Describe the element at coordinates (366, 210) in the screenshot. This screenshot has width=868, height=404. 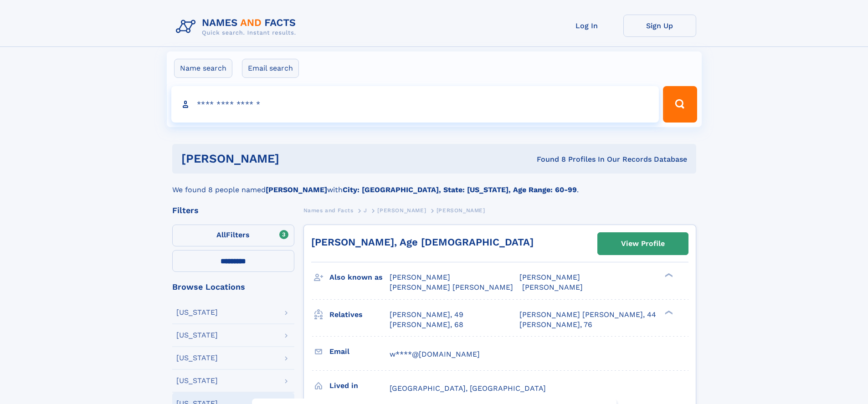
I see `a: J` at that location.